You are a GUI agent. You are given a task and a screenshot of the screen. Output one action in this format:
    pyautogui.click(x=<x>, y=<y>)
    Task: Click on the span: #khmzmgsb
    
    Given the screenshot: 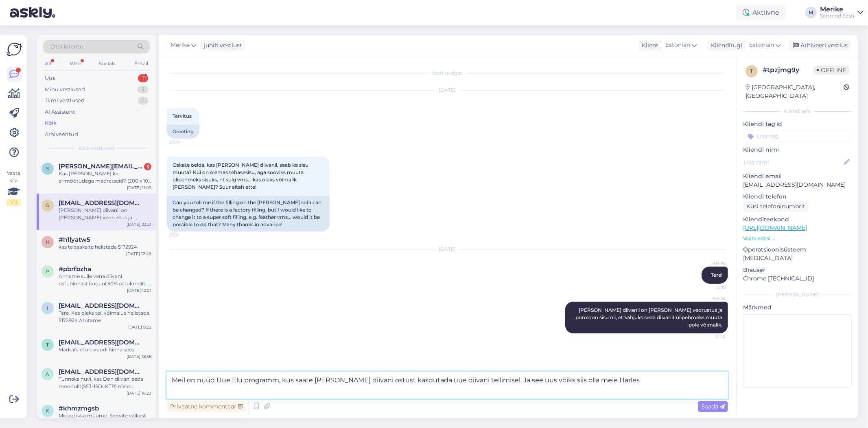 What is the action you would take?
    pyautogui.click(x=78, y=408)
    